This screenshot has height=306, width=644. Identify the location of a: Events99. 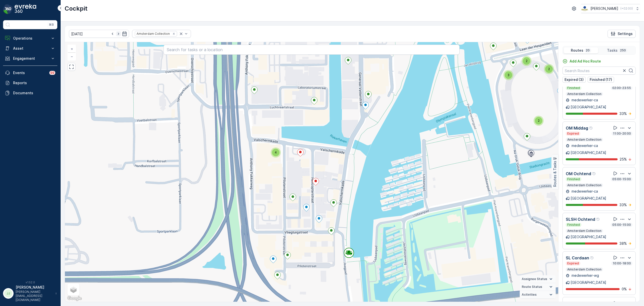
(30, 73).